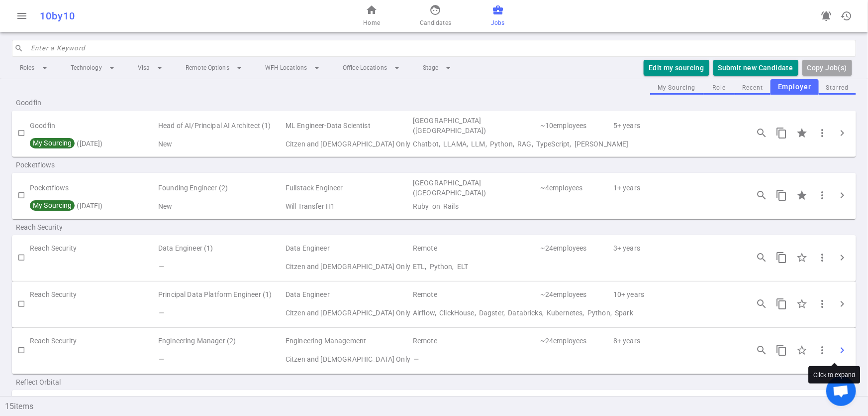 The height and width of the screenshot is (416, 868). I want to click on button: Recent, so click(753, 88).